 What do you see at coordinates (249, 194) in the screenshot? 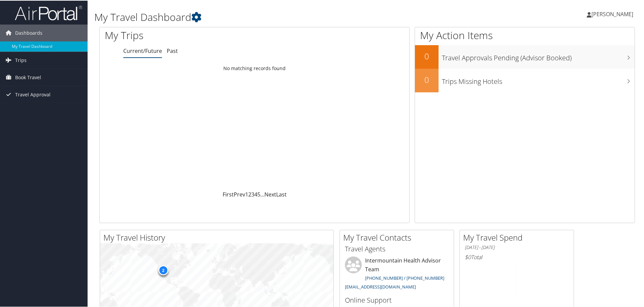
I see `a: 2` at bounding box center [249, 194].